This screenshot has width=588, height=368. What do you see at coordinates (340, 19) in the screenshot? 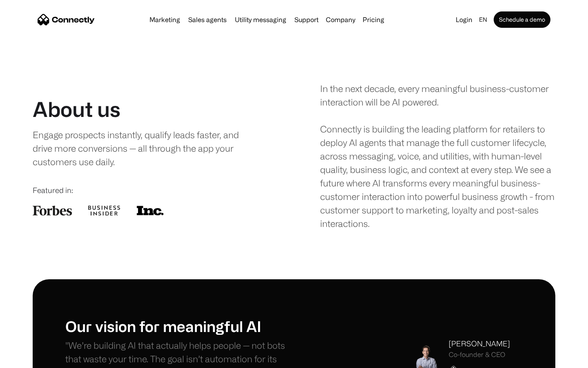
I see `div: Company` at bounding box center [340, 19].